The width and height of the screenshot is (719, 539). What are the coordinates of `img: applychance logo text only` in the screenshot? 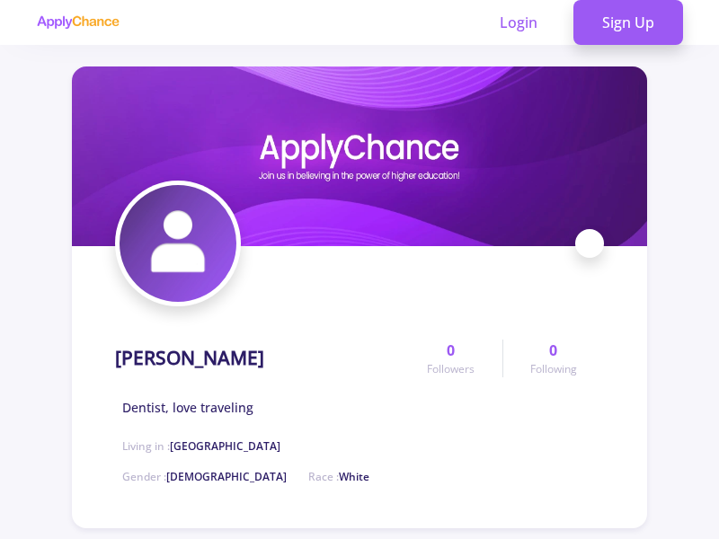 It's located at (77, 22).